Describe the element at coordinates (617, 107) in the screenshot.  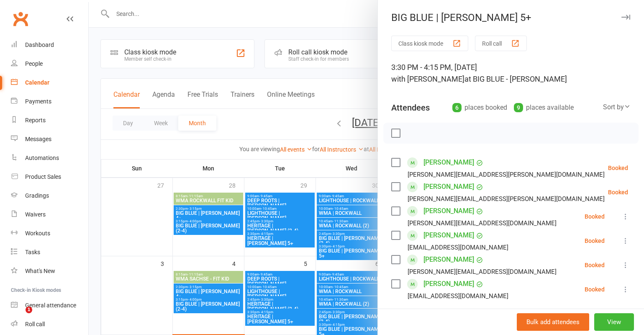
I see `div: Sort by` at that location.